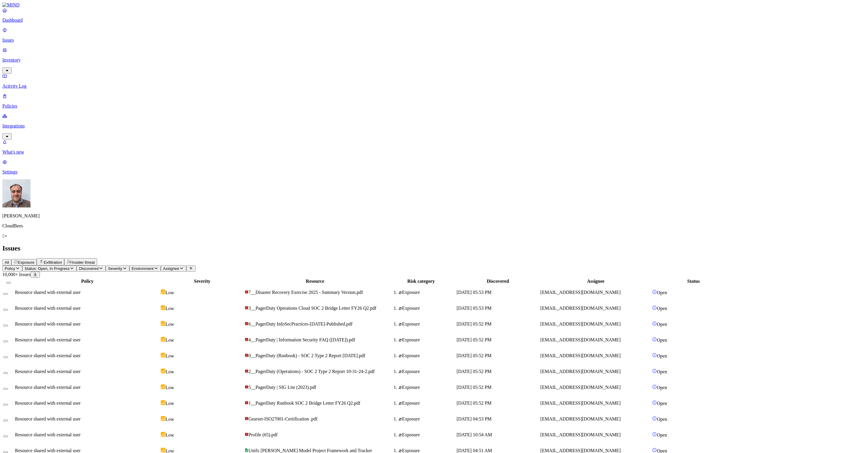 This screenshot has height=453, width=868. I want to click on span: Severity, so click(115, 268).